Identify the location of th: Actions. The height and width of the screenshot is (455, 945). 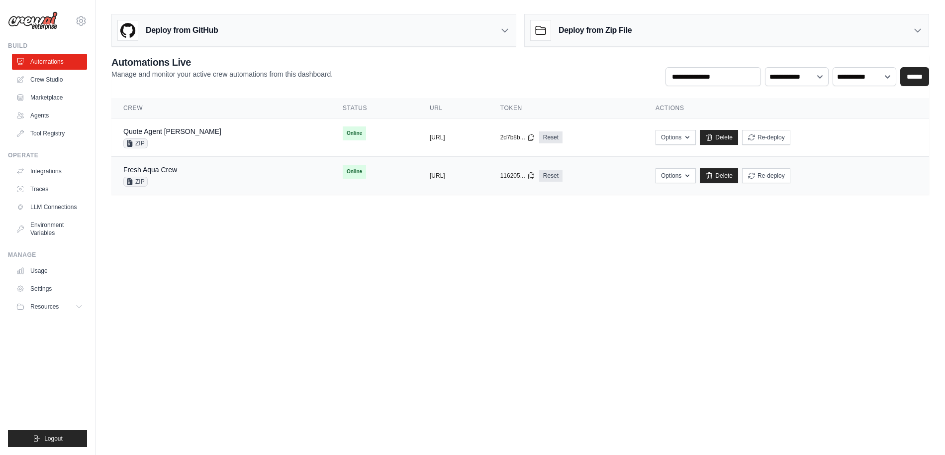
(786, 108).